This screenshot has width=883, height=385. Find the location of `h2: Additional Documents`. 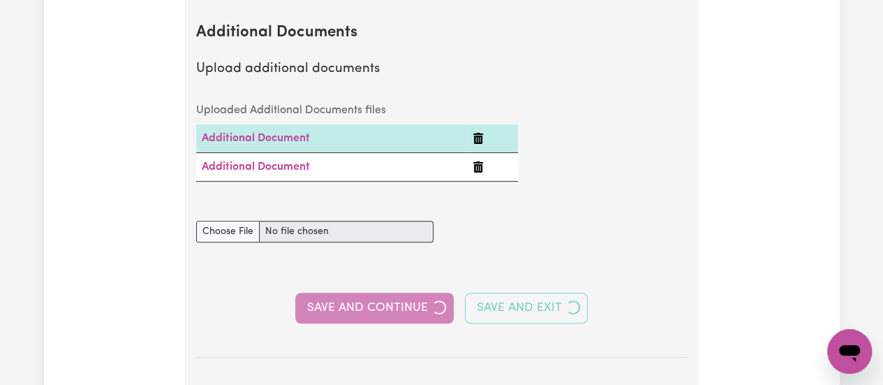

h2: Additional Documents is located at coordinates (442, 33).